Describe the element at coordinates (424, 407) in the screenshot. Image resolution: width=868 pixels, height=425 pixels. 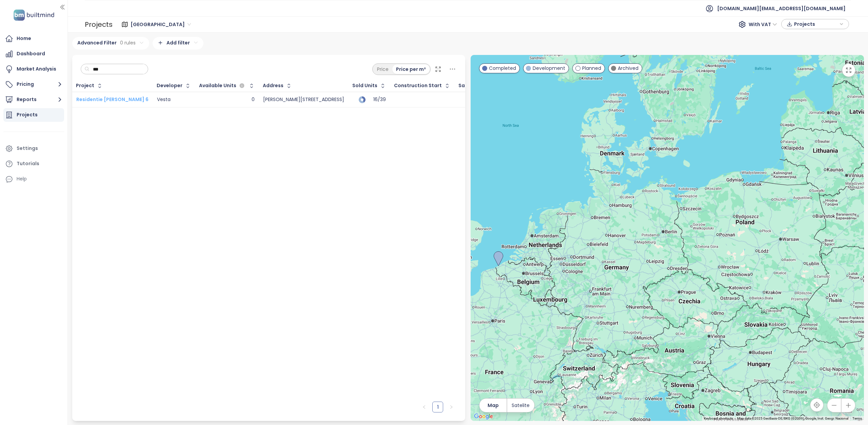
I see `span: left` at that location.